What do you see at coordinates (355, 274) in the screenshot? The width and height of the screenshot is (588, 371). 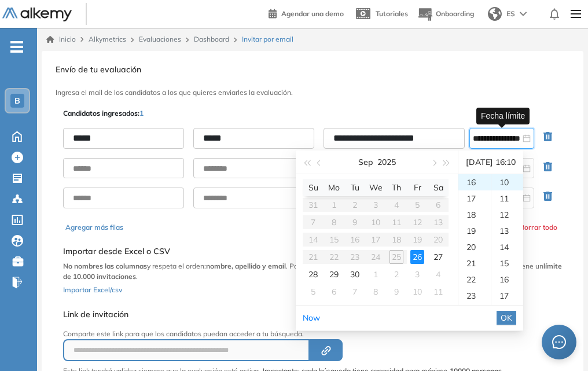 I see `div: 30` at bounding box center [355, 274].